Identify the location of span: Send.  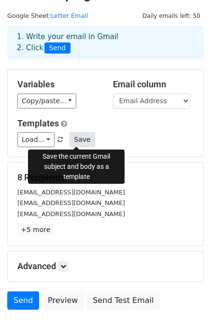
(57, 48).